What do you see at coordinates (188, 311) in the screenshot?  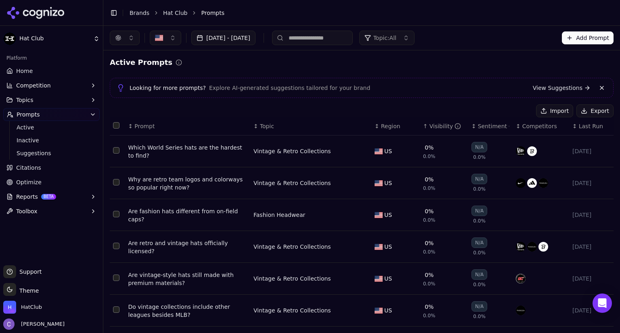 I see `a: Do vintage collections include other leagues besides MLB?` at bounding box center [188, 311].